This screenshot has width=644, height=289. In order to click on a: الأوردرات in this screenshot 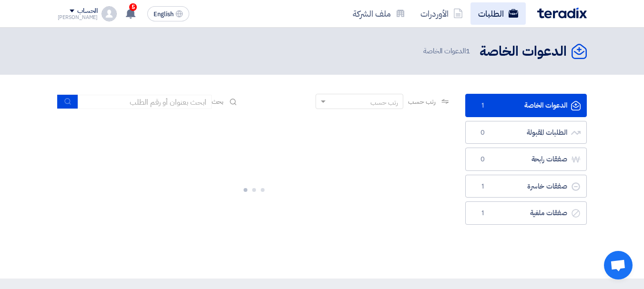, I will do `click(441, 13)`.